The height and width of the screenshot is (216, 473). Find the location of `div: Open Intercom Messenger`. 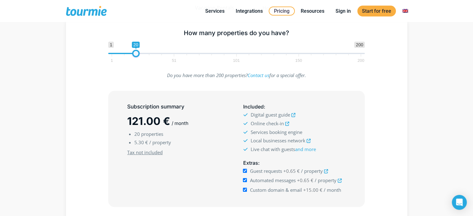

div: Open Intercom Messenger is located at coordinates (459, 202).